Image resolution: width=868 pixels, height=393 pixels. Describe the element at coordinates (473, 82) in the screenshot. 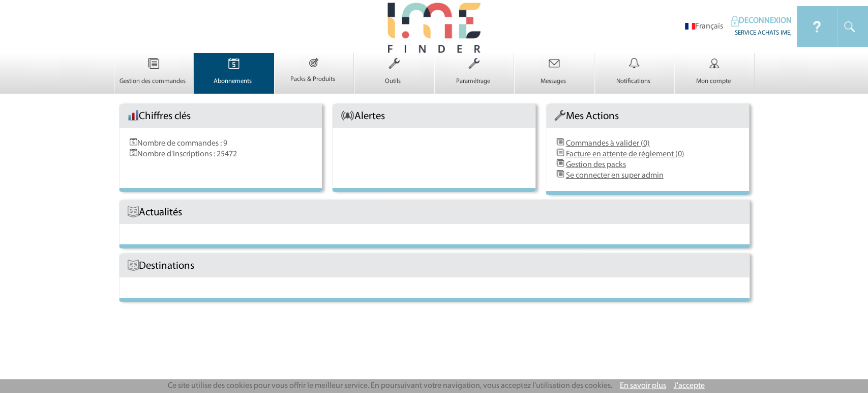

I see `p: Paramétrage` at that location.